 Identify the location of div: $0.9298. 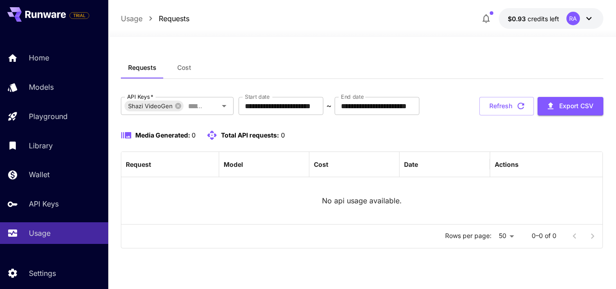
(534, 18).